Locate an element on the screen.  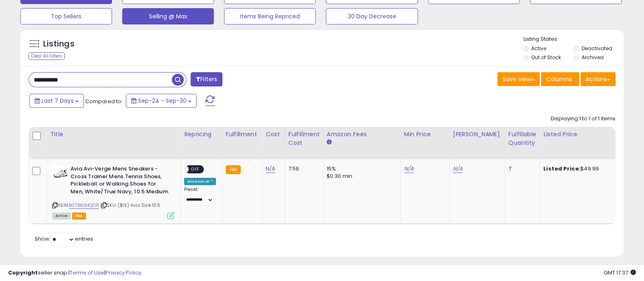
span: Columns is located at coordinates (559, 79).